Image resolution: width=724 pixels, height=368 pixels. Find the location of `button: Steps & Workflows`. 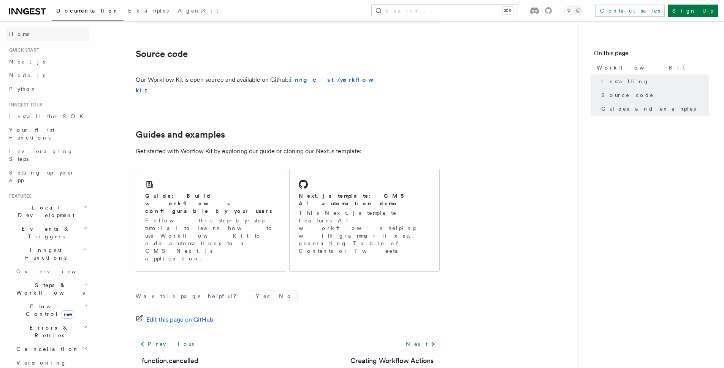

button: Steps & Workflows is located at coordinates (51, 289).